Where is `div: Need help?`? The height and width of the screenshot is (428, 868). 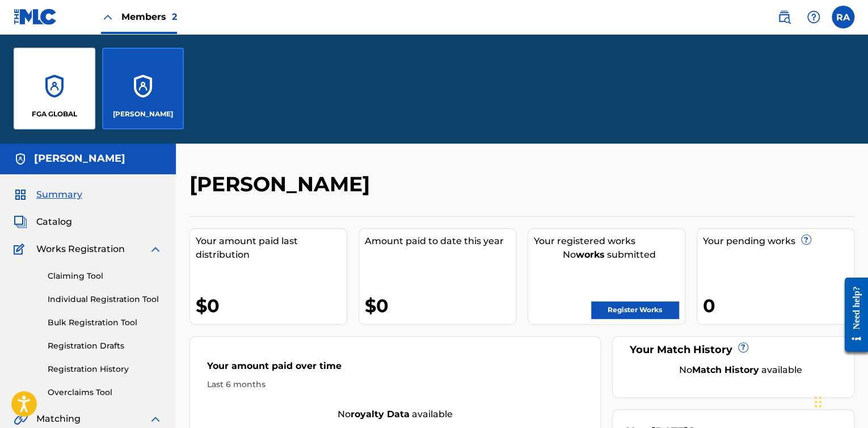 div: Need help? is located at coordinates (20, 38).